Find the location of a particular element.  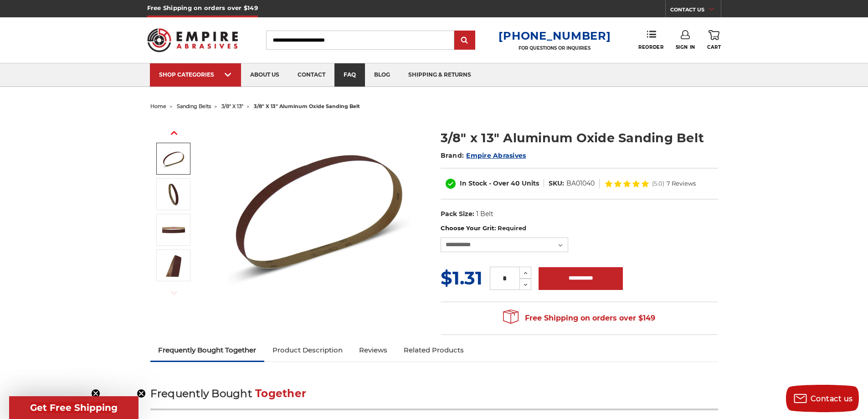

span: 3/8" x 13" aluminum oxide sanding belt is located at coordinates (307, 106).